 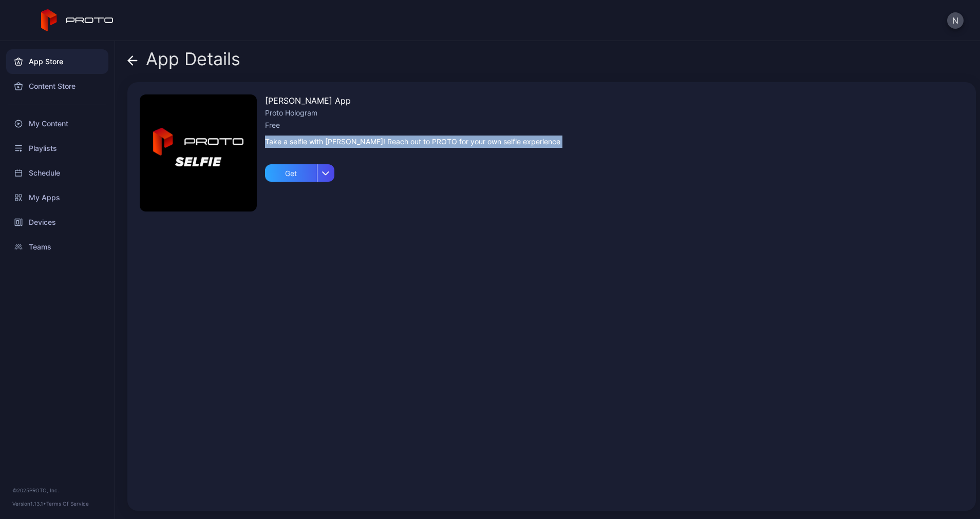 What do you see at coordinates (57, 124) in the screenshot?
I see `div: My Content` at bounding box center [57, 124].